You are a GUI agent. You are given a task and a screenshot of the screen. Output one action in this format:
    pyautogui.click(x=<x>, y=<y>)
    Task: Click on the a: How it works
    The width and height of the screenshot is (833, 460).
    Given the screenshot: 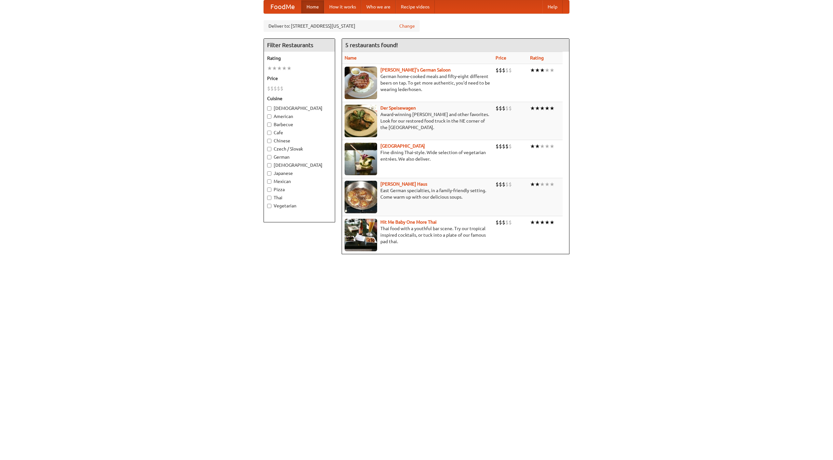 What is the action you would take?
    pyautogui.click(x=343, y=7)
    